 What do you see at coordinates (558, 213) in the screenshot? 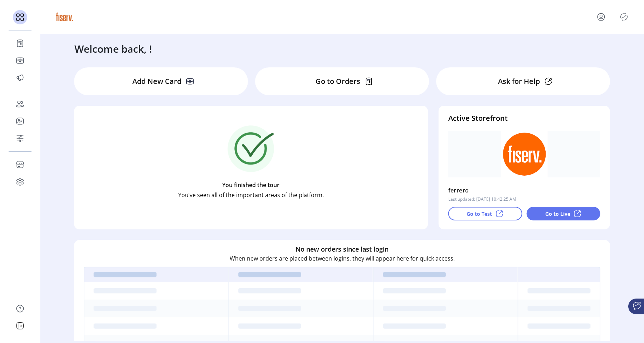
I see `p: Go to Live` at bounding box center [558, 213].